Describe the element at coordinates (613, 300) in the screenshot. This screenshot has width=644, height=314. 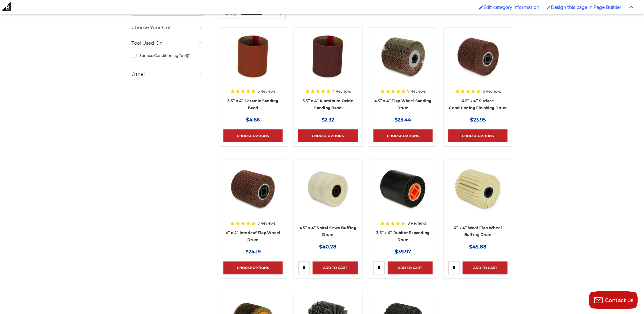
I see `button: Contact us` at that location.